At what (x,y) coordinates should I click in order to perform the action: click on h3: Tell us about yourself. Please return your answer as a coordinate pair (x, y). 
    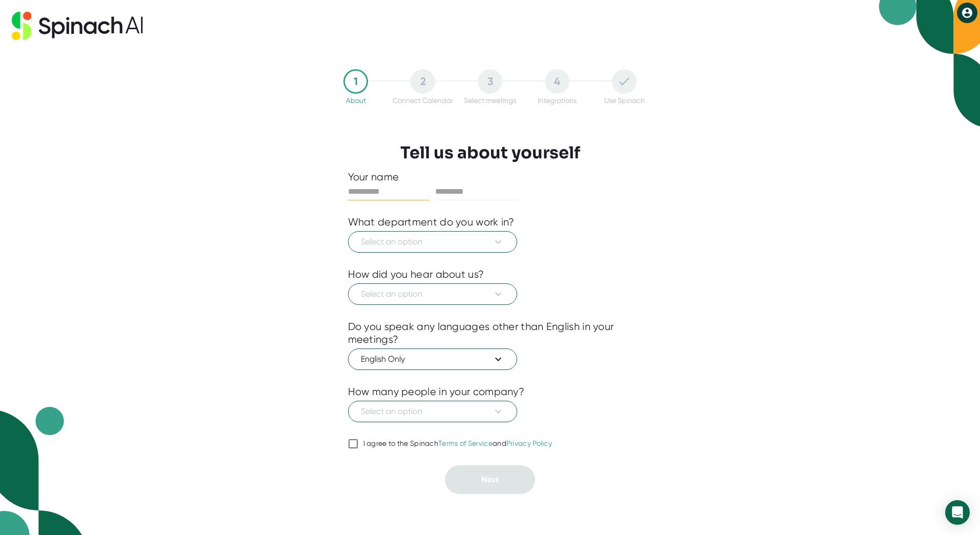
    Looking at the image, I should click on (490, 153).